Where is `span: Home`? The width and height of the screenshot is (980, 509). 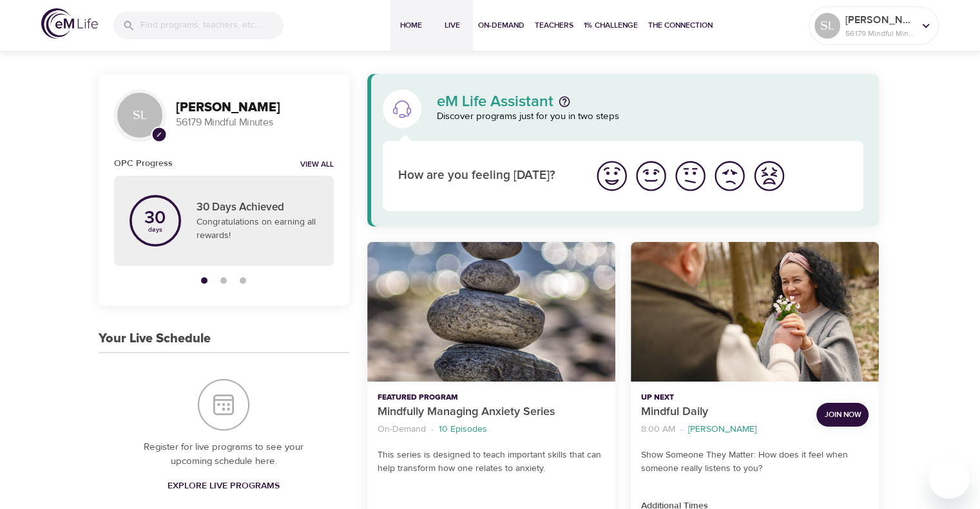 span: Home is located at coordinates (411, 25).